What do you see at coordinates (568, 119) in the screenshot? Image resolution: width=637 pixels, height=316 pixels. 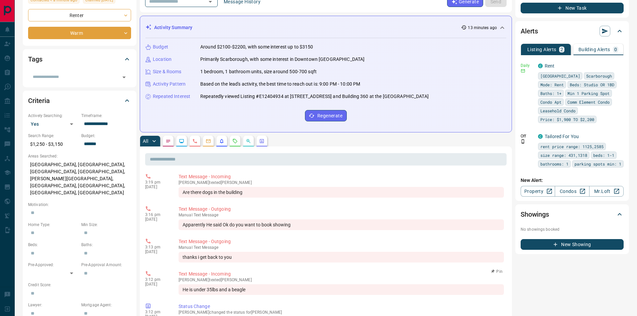 I see `span: Price: $1,900 TO $2,200` at bounding box center [568, 119].